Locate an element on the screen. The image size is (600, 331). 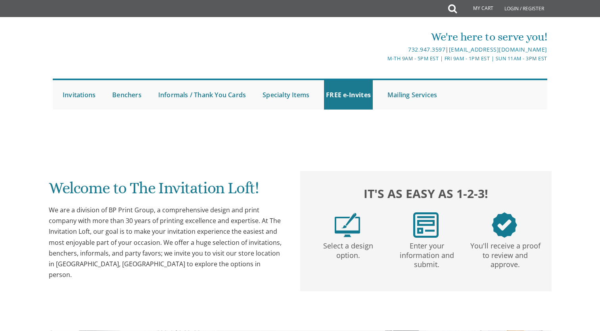
a: Benchers is located at coordinates (127, 95).